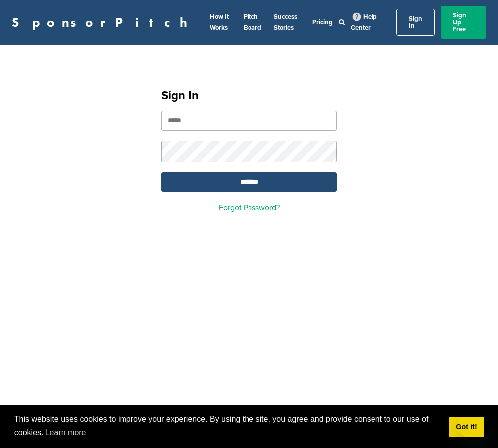  What do you see at coordinates (219, 22) in the screenshot?
I see `a: How It Works` at bounding box center [219, 22].